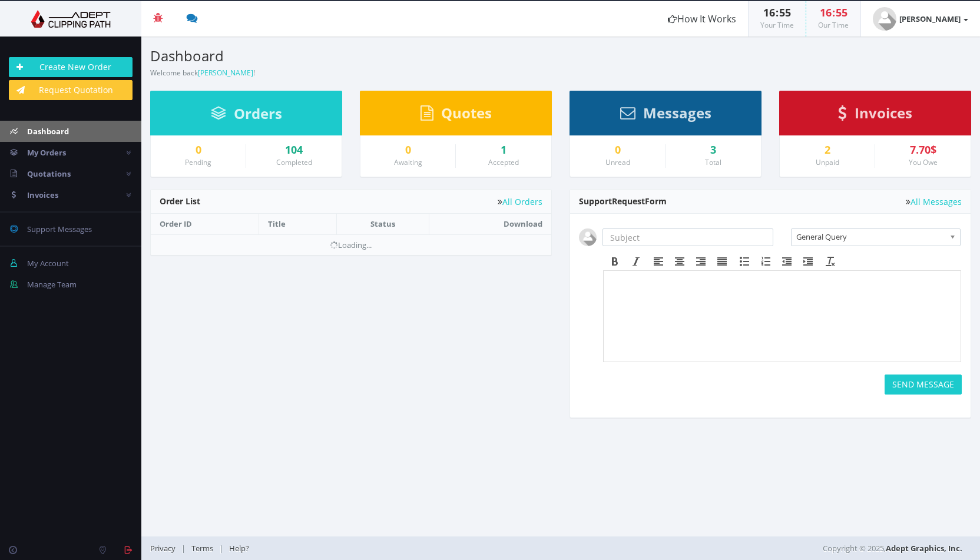 This screenshot has width=980, height=560. I want to click on th: Status, so click(382, 224).